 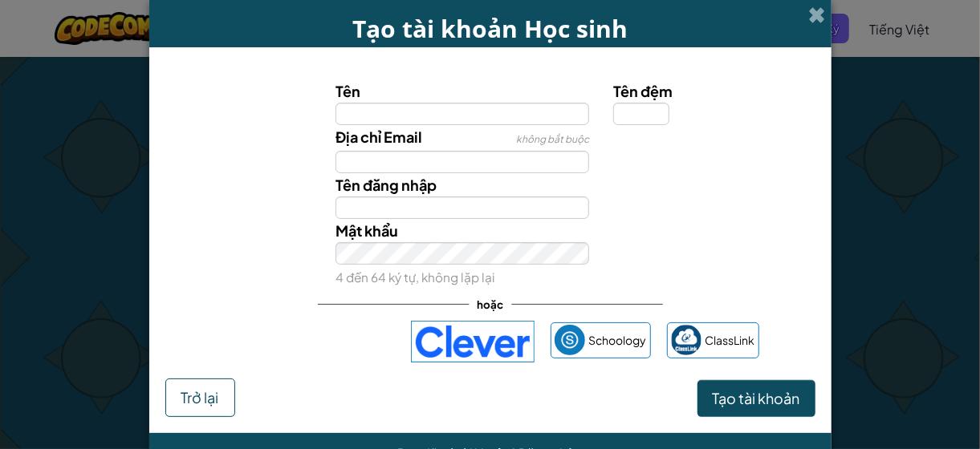 What do you see at coordinates (490, 28) in the screenshot?
I see `span: Tạo tài khoản Học sinh` at bounding box center [490, 28].